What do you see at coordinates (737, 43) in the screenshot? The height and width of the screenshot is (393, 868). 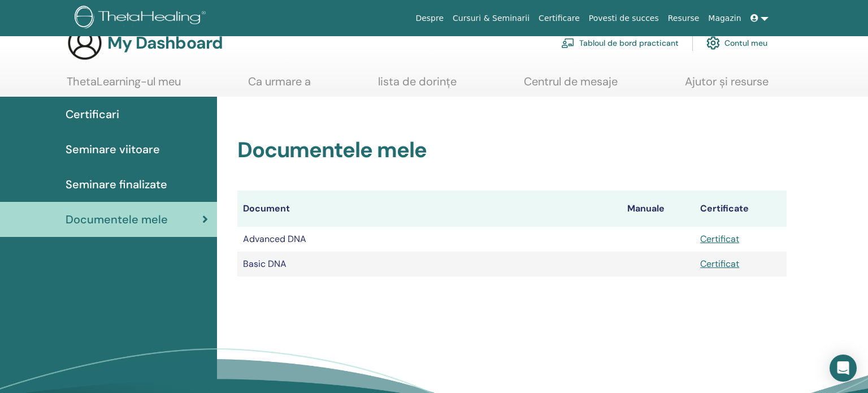 I see `a: Contul meu` at bounding box center [737, 43].